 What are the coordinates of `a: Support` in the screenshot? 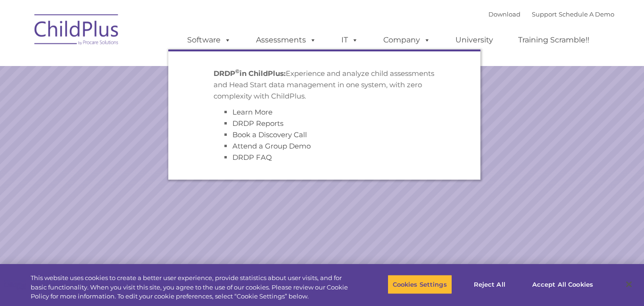 It's located at (544, 14).